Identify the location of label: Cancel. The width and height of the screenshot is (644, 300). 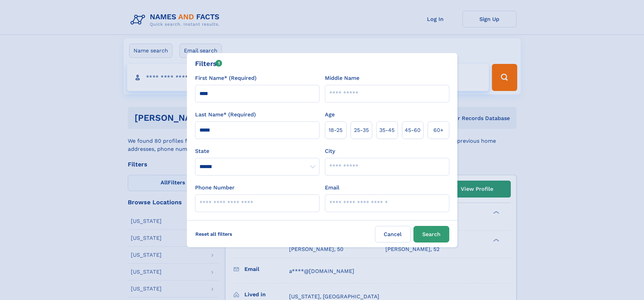
(392, 234).